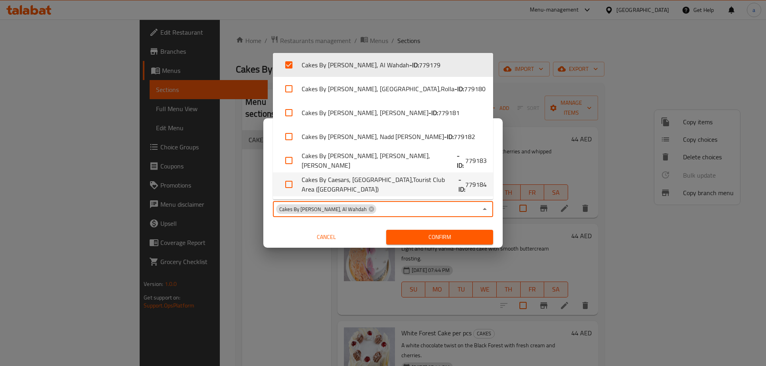  Describe the element at coordinates (476, 161) in the screenshot. I see `span: 779183` at that location.